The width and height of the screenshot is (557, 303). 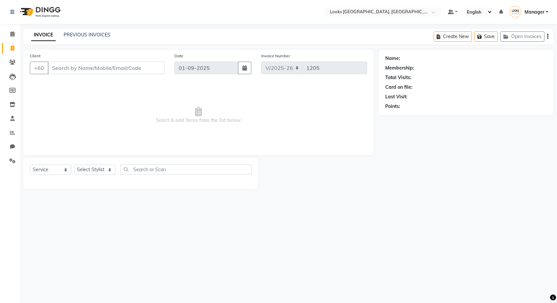 What do you see at coordinates (393, 58) in the screenshot?
I see `div: Name:` at bounding box center [393, 58].